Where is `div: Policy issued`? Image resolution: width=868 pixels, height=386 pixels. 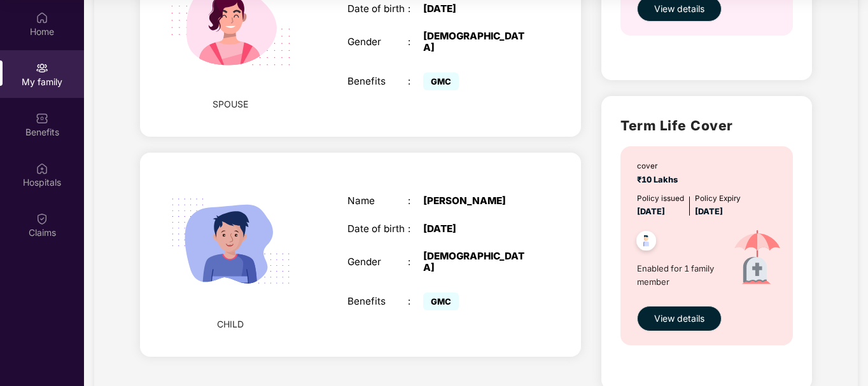 div: Policy issued is located at coordinates (661, 199).